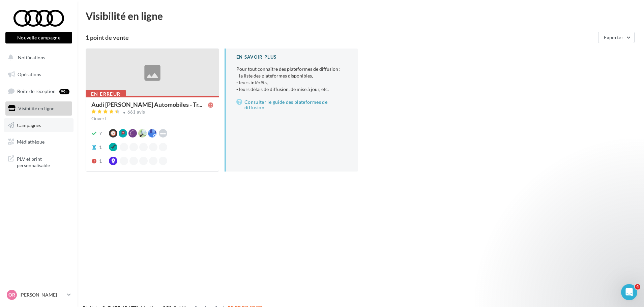  What do you see at coordinates (37, 58) in the screenshot?
I see `button: Notifications` at bounding box center [37, 58].